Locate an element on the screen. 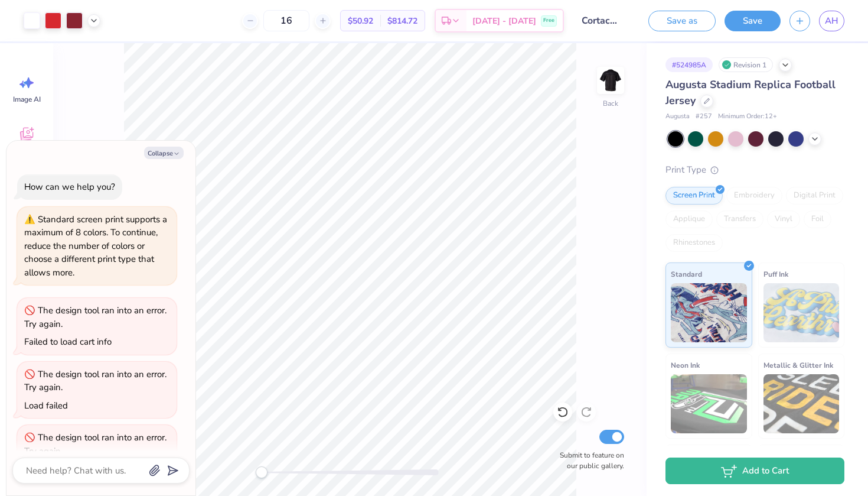 The width and height of the screenshot is (868, 496). span: Free is located at coordinates (549, 21).